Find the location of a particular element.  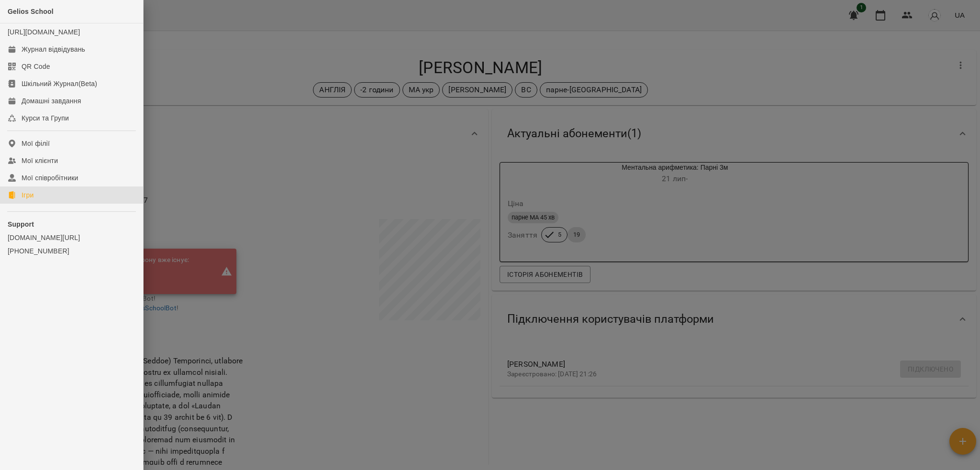

div: Шкільний Журнал(Beta) is located at coordinates (59, 84).